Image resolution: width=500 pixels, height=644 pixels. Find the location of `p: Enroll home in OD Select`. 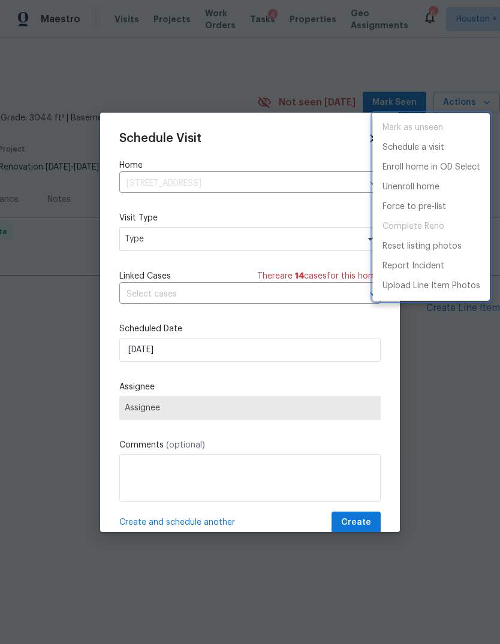

p: Enroll home in OD Select is located at coordinates (431, 167).